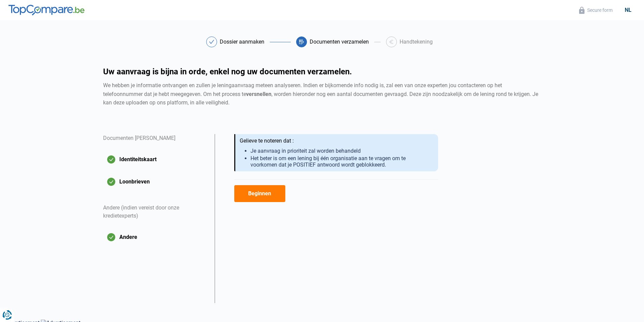 This screenshot has width=644, height=322. I want to click on div: Andere (indien vereist door onze kredietexperts), so click(155, 212).